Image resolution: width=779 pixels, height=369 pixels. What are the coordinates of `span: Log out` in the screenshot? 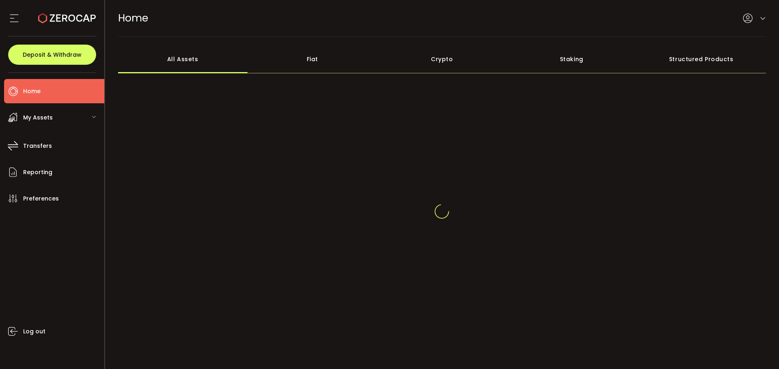 It's located at (34, 332).